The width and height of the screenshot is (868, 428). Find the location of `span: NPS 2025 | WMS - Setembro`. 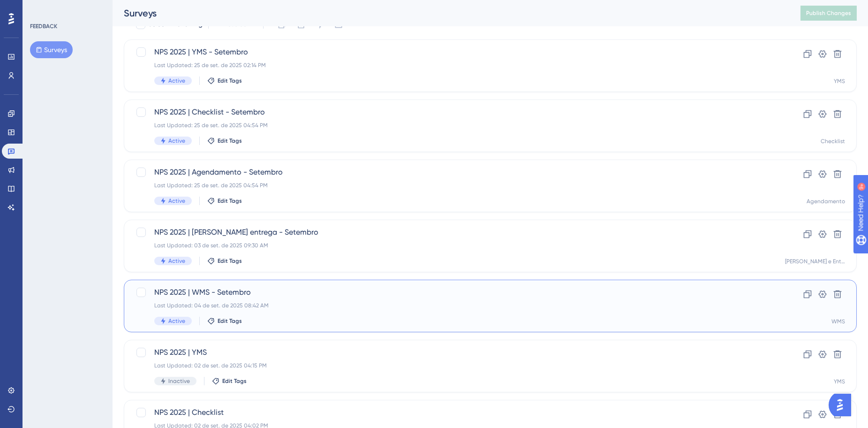

span: NPS 2025 | WMS - Setembro is located at coordinates (452, 293).